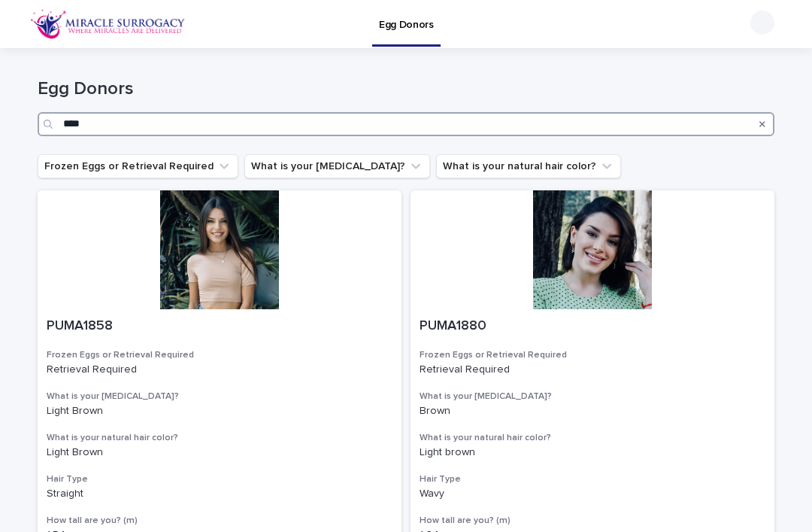 The image size is (812, 532). What do you see at coordinates (593, 327) in the screenshot?
I see `p: PUMA1880` at bounding box center [593, 327].